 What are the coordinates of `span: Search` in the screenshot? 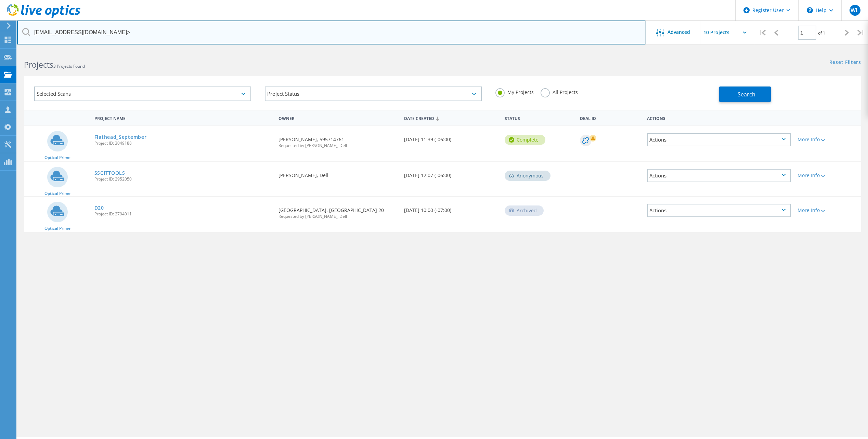 It's located at (747, 94).